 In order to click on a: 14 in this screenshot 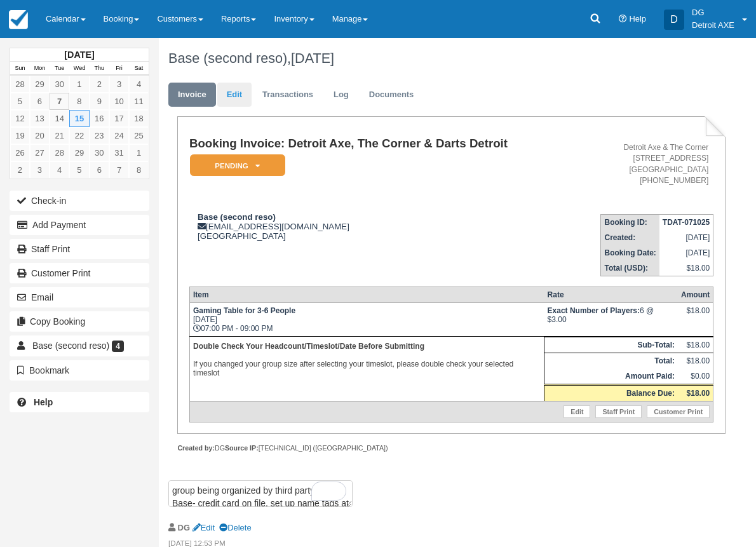, I will do `click(59, 118)`.